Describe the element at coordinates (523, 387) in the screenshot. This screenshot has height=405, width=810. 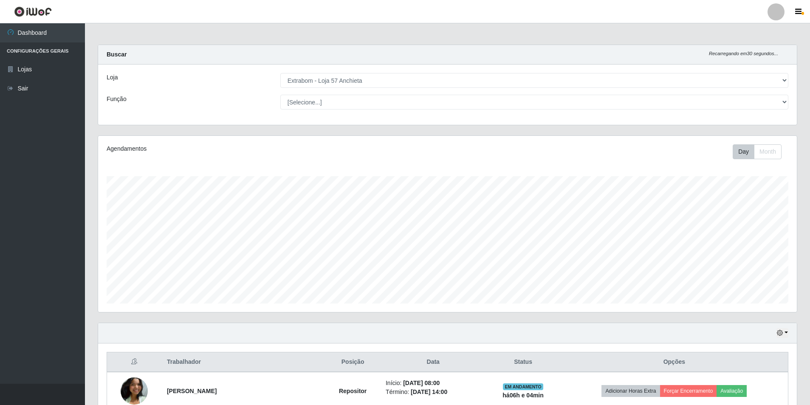
I see `span: EM ANDAMENTO` at that location.